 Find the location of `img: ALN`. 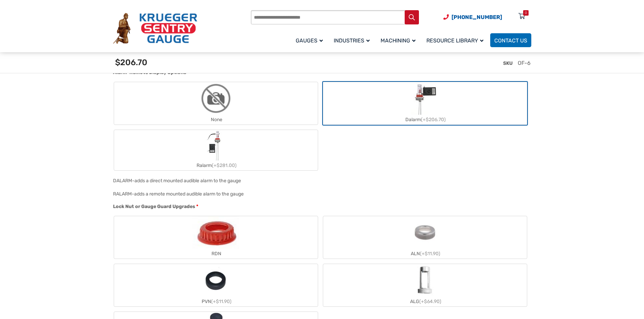

img: ALN is located at coordinates (425, 233).